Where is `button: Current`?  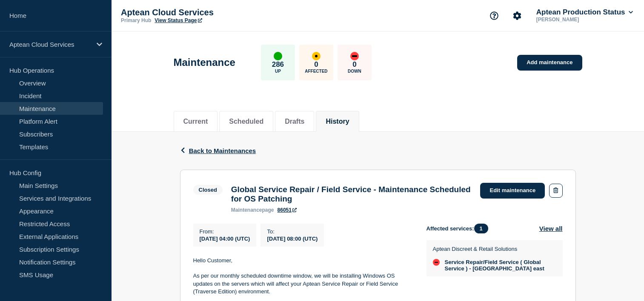
button: Current is located at coordinates (196, 122).